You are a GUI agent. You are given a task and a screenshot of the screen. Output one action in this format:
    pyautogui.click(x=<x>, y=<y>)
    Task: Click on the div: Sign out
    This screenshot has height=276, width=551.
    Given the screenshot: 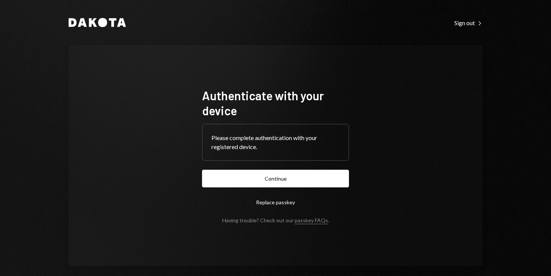 What is the action you would take?
    pyautogui.click(x=468, y=23)
    